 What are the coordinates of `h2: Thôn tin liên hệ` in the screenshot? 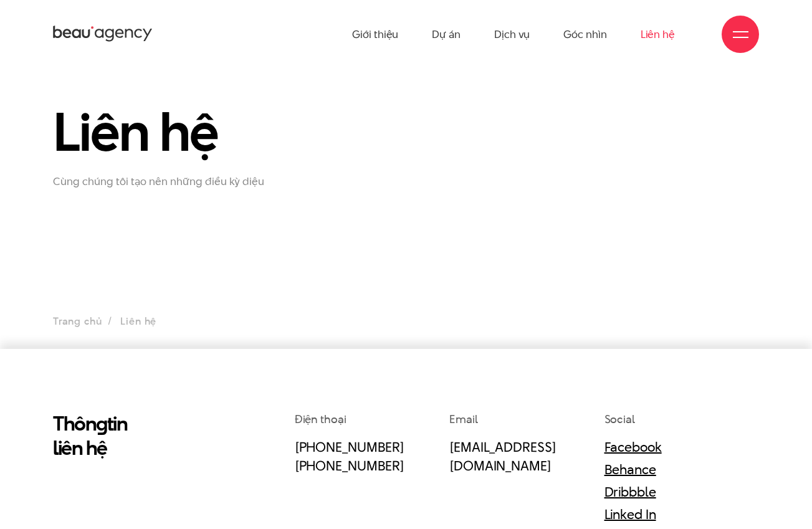 It's located at (134, 436).